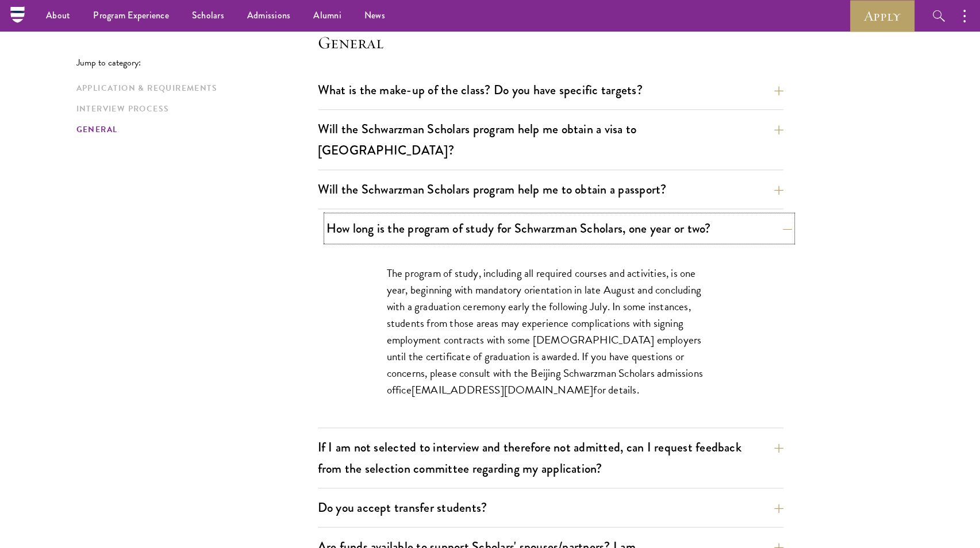 This screenshot has height=548, width=980. Describe the element at coordinates (194, 129) in the screenshot. I see `a: General` at that location.